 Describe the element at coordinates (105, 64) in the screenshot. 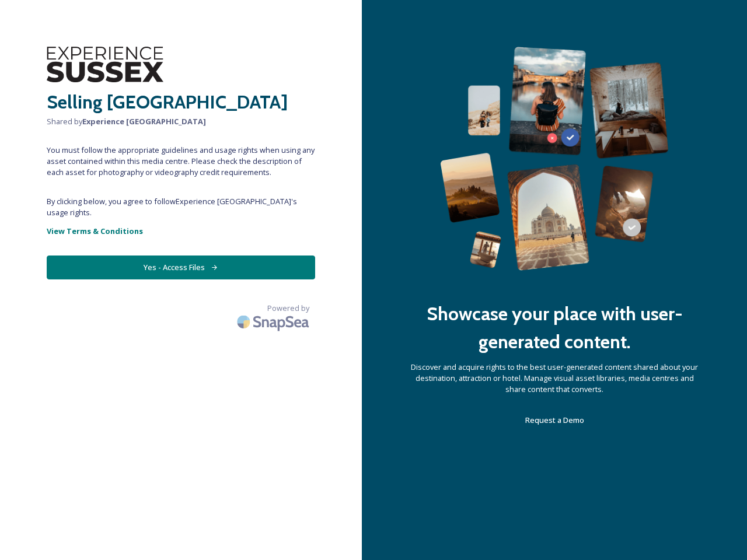

I see `img: WSCC%20ES%20Logo%20-%20Primary%20-%20Black.png` at that location.